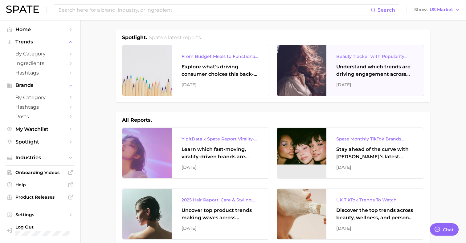  Describe the element at coordinates (40, 129) in the screenshot. I see `span: My Watchlist` at that location.